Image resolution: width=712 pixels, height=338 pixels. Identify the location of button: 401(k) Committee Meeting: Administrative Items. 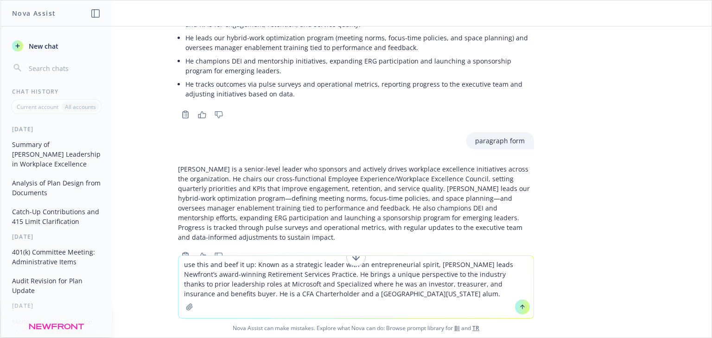
(56, 257).